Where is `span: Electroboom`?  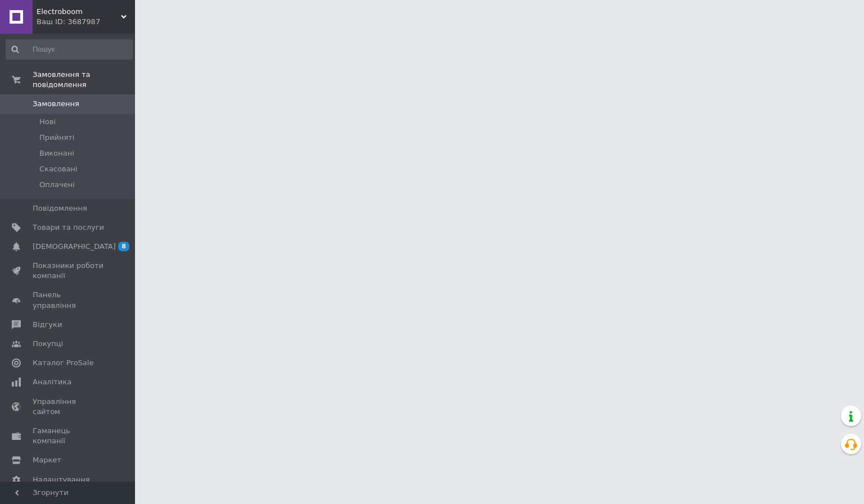
span: Electroboom is located at coordinates (79, 12).